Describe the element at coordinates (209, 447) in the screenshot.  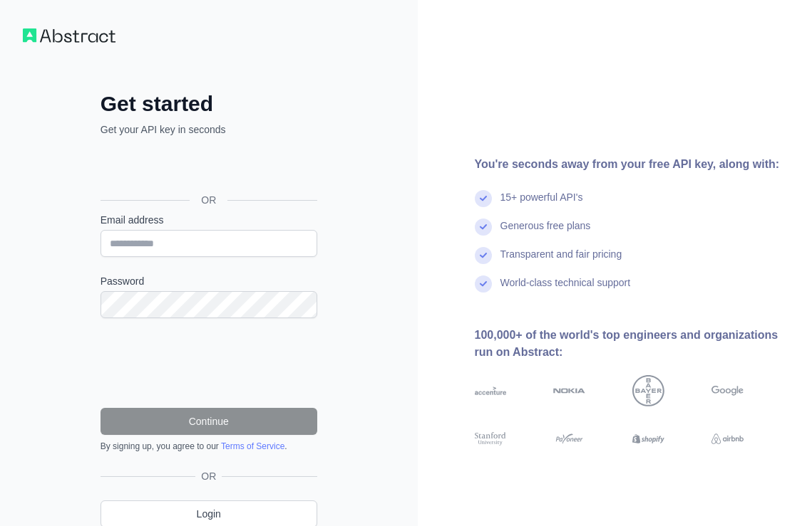
I see `div: By signing up, you agree to our .` at that location.